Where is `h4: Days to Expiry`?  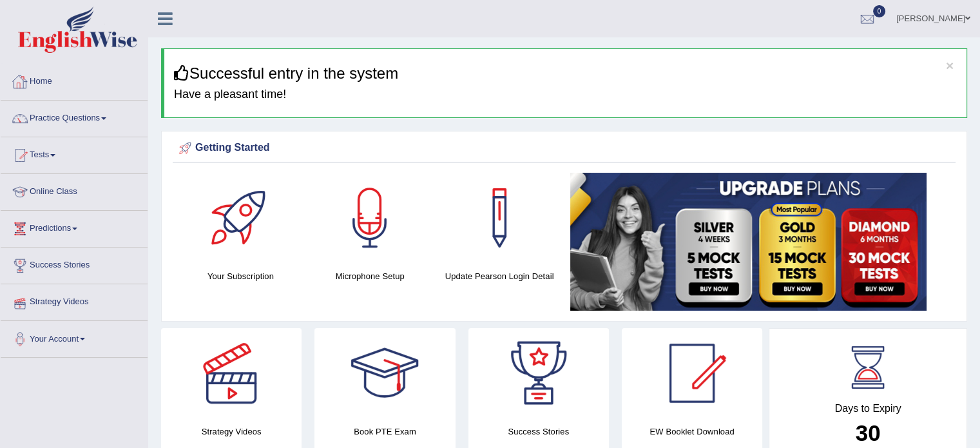 h4: Days to Expiry is located at coordinates (867, 409).